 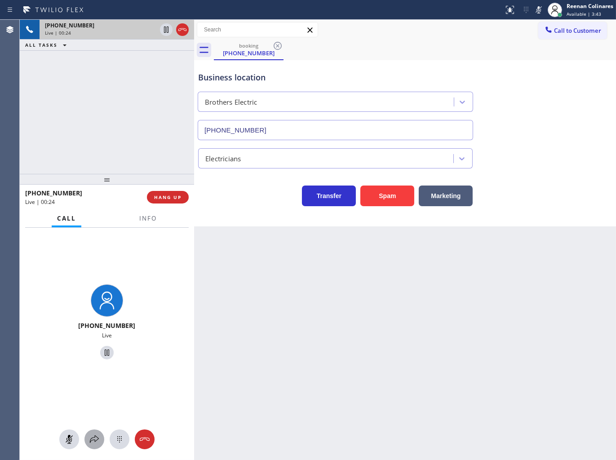 I want to click on button: ALL TASKS, so click(x=48, y=45).